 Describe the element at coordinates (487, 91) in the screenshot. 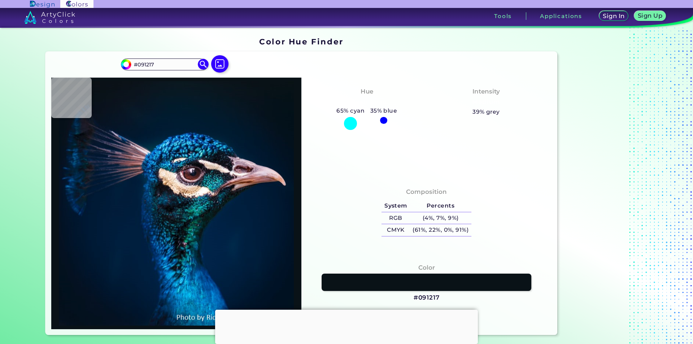

I see `h4: Intensity` at that location.